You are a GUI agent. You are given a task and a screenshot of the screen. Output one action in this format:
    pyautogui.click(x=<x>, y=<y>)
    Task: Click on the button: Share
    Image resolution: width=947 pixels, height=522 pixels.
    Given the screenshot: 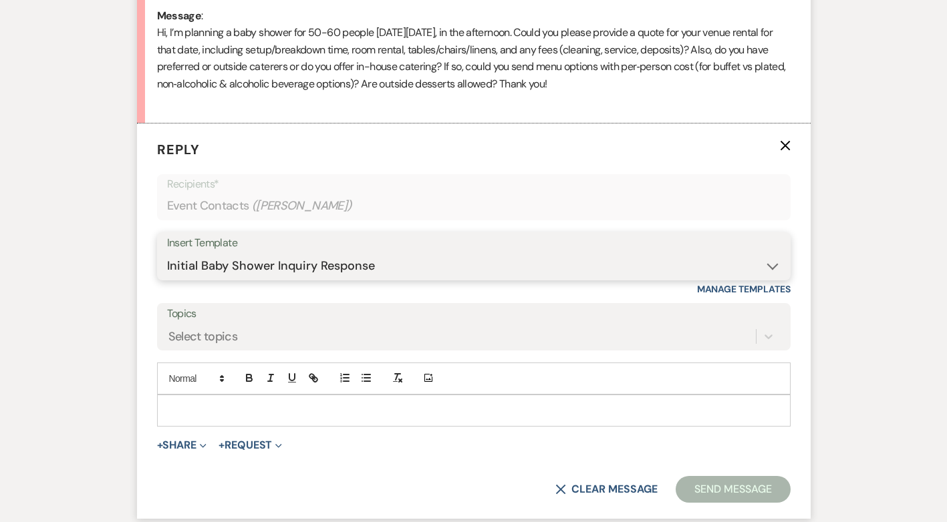 What is the action you would take?
    pyautogui.click(x=182, y=446)
    